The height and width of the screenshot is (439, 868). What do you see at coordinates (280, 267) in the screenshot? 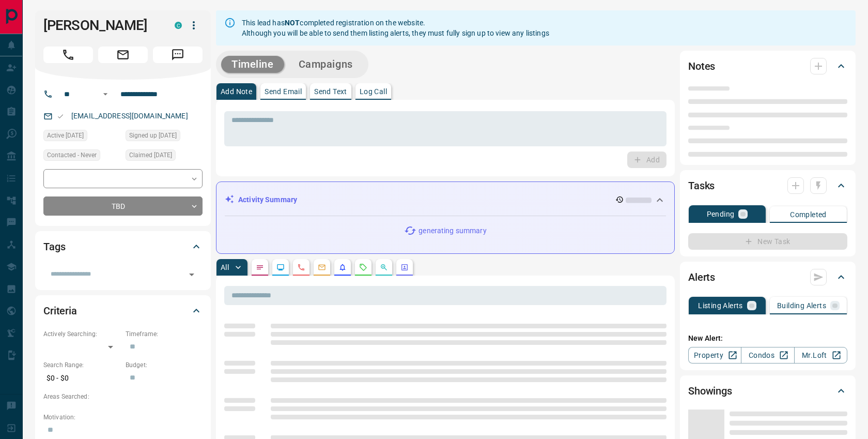
I see `svg: Lead Browsing Activity` at bounding box center [280, 267].